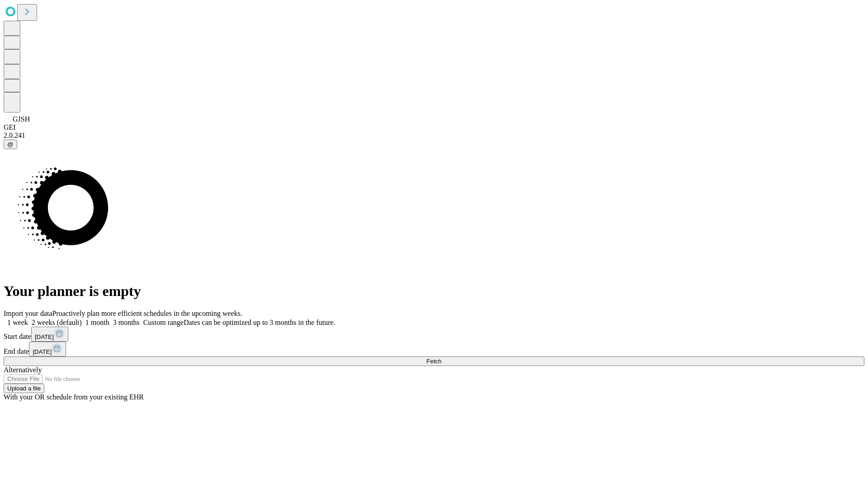 This screenshot has height=488, width=868. What do you see at coordinates (97, 322) in the screenshot?
I see `span: 1 month` at bounding box center [97, 322].